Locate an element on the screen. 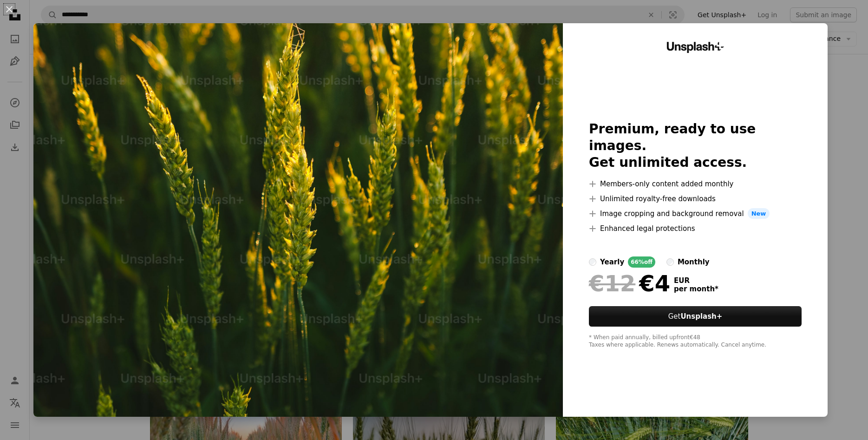 This screenshot has width=868, height=440. div: monthly is located at coordinates (694, 262).